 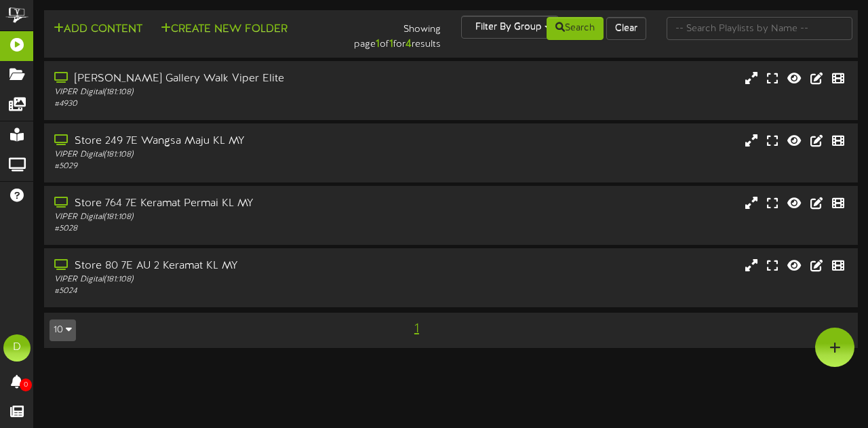 I want to click on input: -- Search Playlists by Name --, so click(x=759, y=29).